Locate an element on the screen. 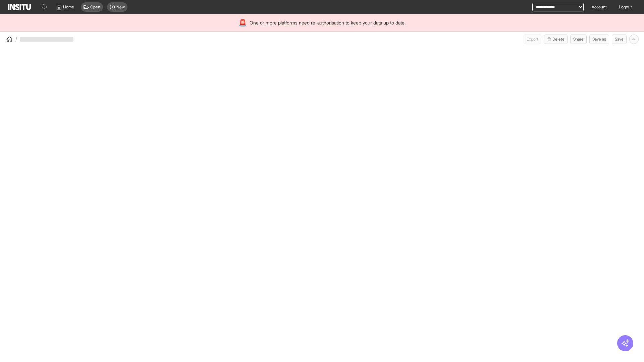  button: Delete is located at coordinates (556, 39).